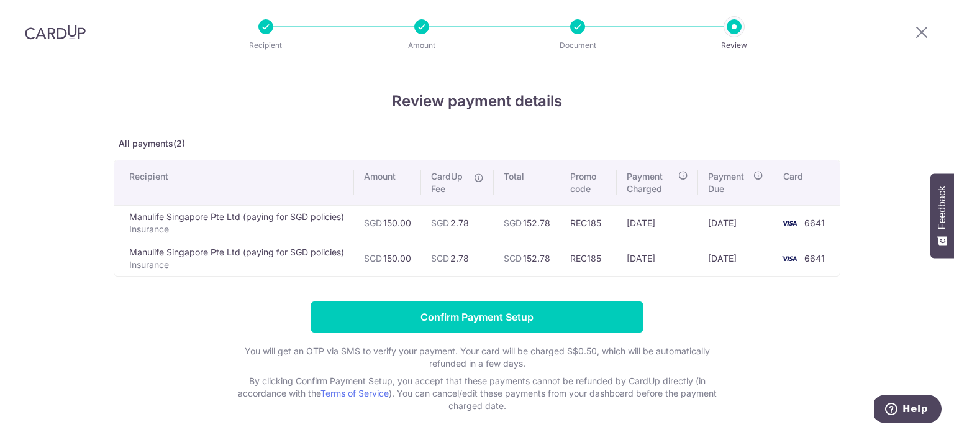 The width and height of the screenshot is (954, 432). Describe the element at coordinates (527, 183) in the screenshot. I see `th: Total` at that location.